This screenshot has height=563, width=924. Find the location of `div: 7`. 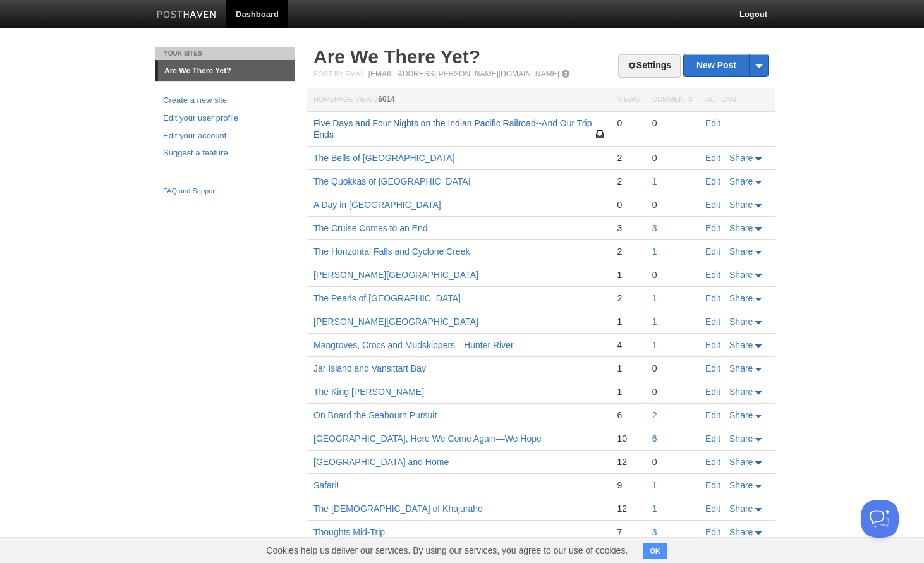

div: 7 is located at coordinates (627, 532).